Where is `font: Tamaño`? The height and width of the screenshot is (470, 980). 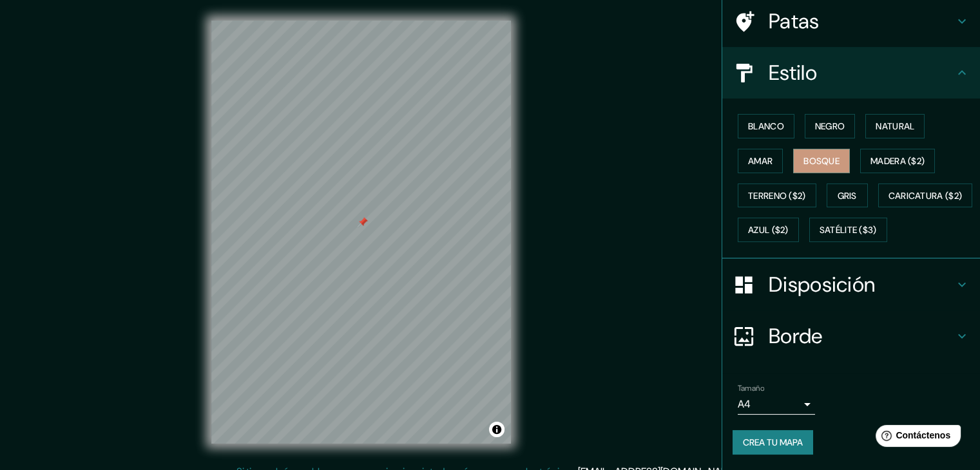
font: Tamaño is located at coordinates (751, 388).